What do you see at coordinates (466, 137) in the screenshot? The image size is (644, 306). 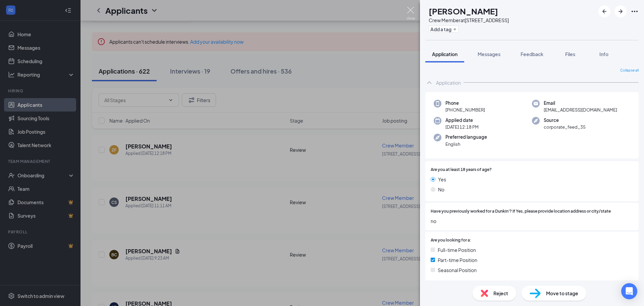 I see `span: Preferred language` at bounding box center [466, 137].